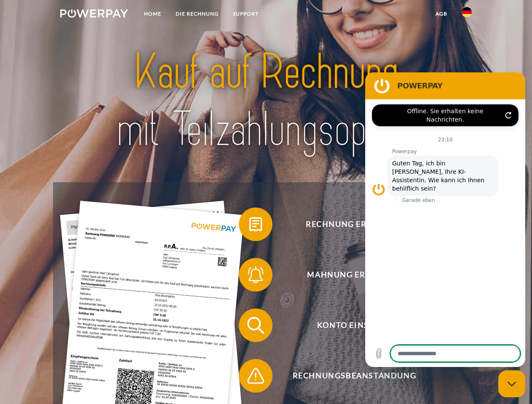 This screenshot has width=532, height=404. Describe the element at coordinates (348, 224) in the screenshot. I see `a: Rechnung erhalten?` at that location.